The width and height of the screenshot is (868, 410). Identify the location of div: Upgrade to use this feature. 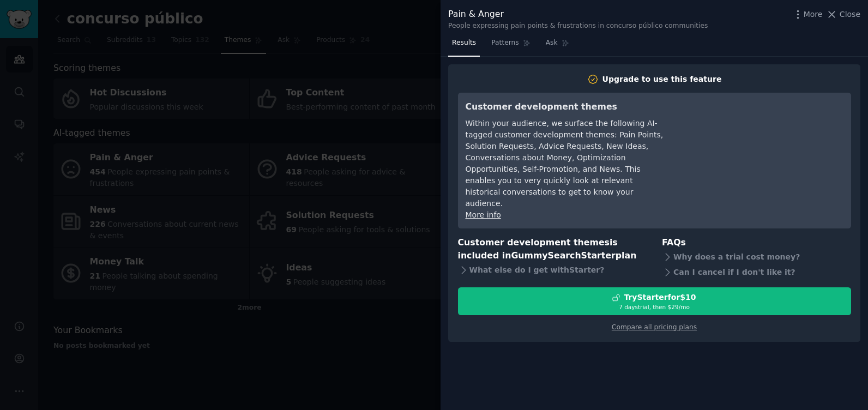
(662, 79).